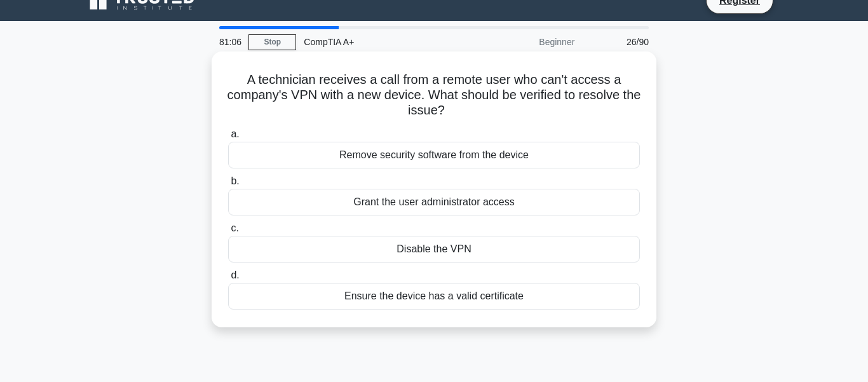 This screenshot has width=868, height=382. I want to click on div: Disable the VPN, so click(434, 249).